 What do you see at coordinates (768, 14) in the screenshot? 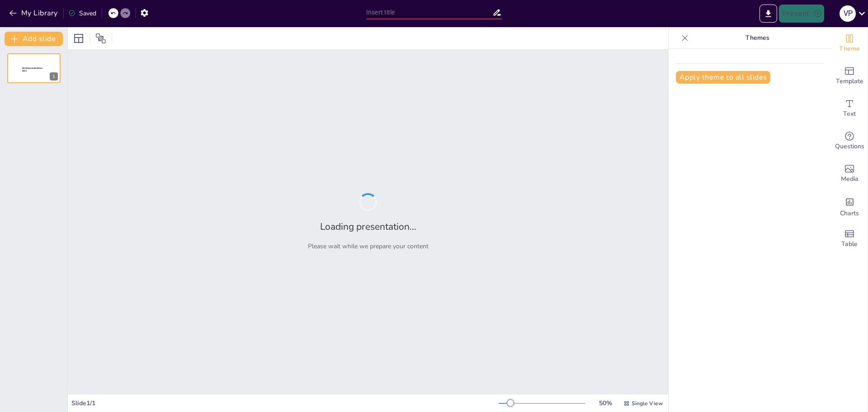
I see `button: Export to PowerPoint` at bounding box center [768, 14].